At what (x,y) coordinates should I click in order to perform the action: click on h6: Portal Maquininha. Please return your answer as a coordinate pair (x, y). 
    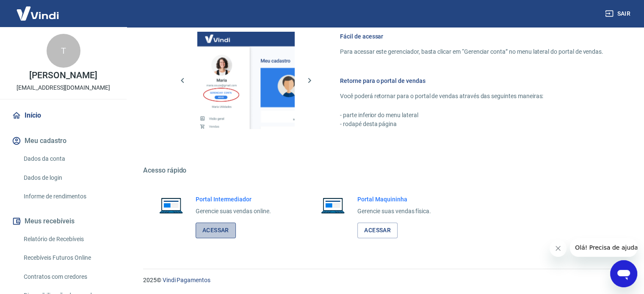
    Looking at the image, I should click on (394, 199).